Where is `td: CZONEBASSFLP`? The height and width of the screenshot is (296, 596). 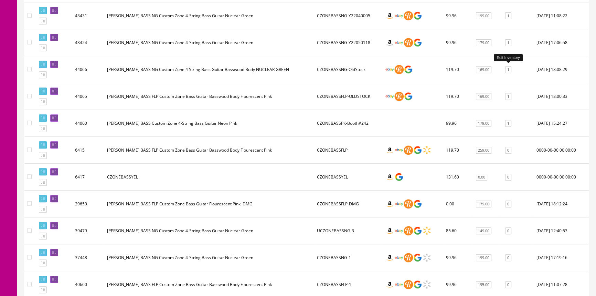 td: CZONEBASSFLP is located at coordinates (348, 150).